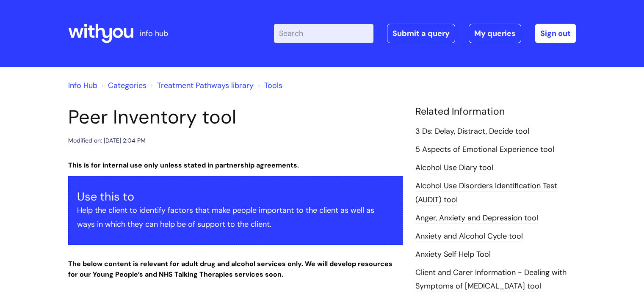 The height and width of the screenshot is (294, 644). I want to click on a: Sign out, so click(555, 33).